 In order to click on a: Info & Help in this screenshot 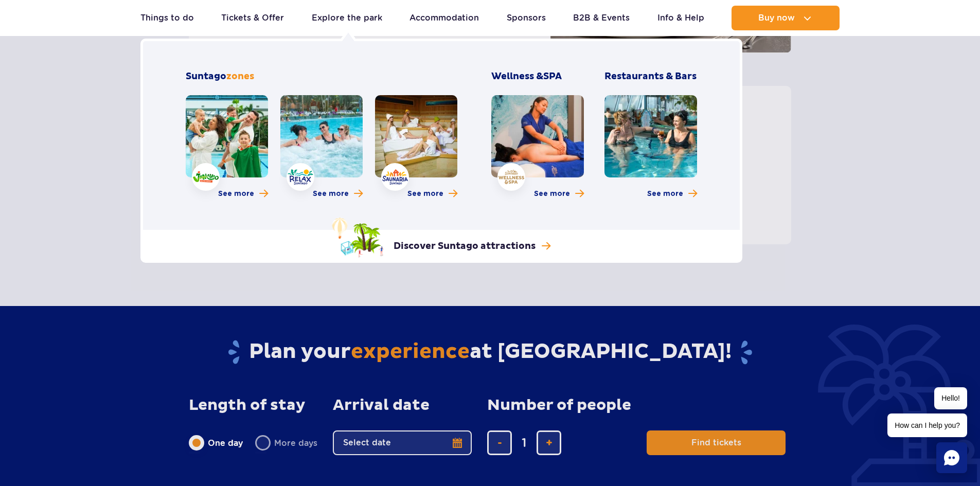, I will do `click(681, 18)`.